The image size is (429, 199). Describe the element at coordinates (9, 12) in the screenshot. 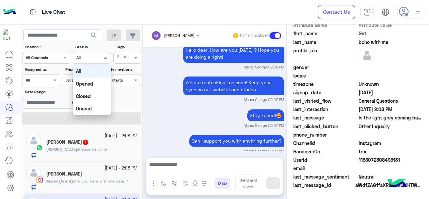

I see `img: Logo` at that location.